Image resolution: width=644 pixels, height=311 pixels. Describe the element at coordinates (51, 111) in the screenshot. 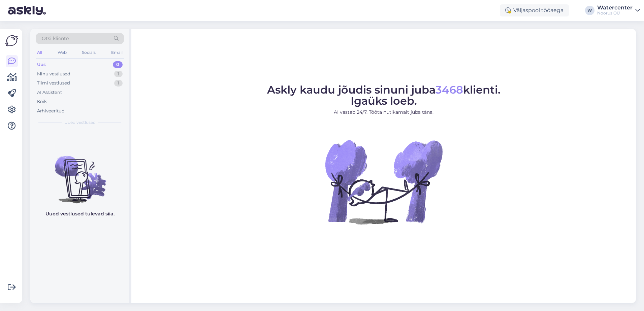

I see `div: Arhiveeritud` at that location.